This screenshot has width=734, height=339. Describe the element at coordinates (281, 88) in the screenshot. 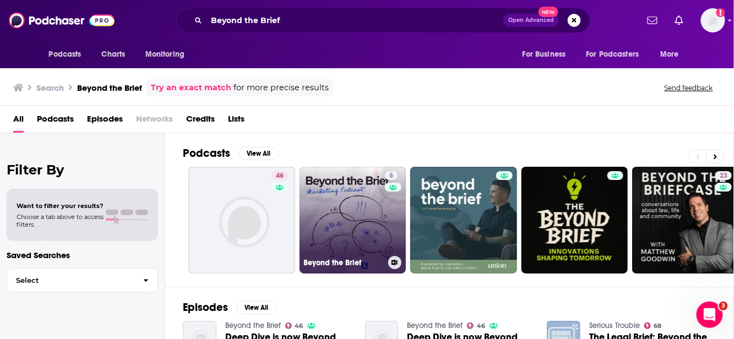

I see `span: for more precise results` at that location.